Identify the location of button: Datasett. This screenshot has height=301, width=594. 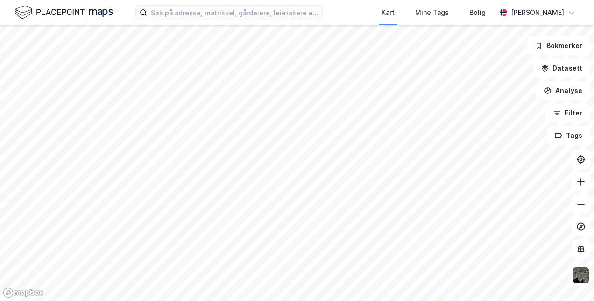
(562, 68).